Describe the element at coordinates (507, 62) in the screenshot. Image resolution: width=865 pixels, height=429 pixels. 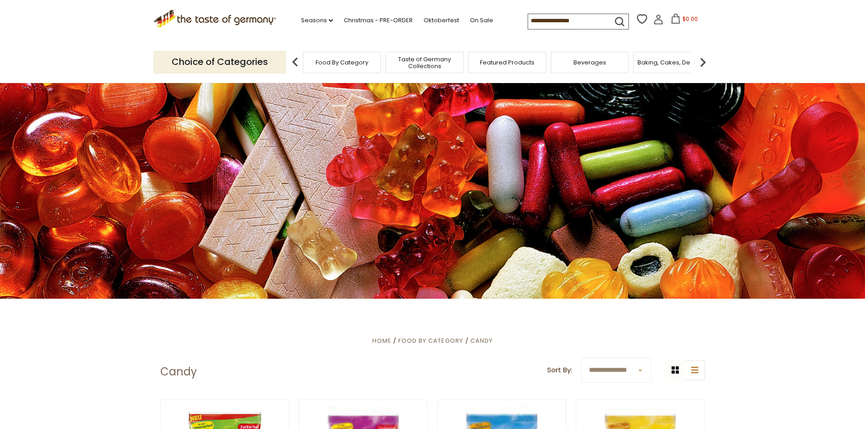
I see `span: Featured Products` at that location.